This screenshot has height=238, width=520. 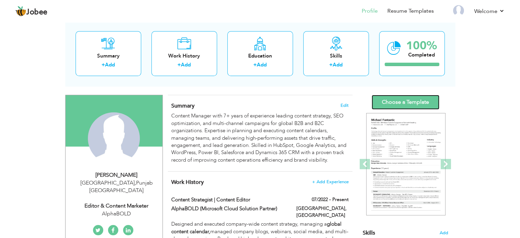 I want to click on span: Skills, so click(x=369, y=233).